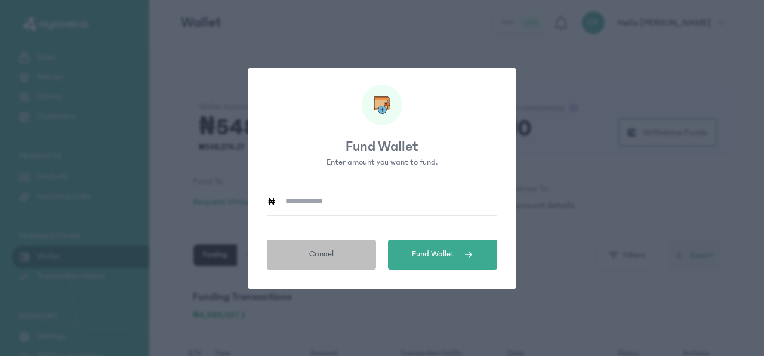  Describe the element at coordinates (382, 147) in the screenshot. I see `p: Fund Wallet` at that location.